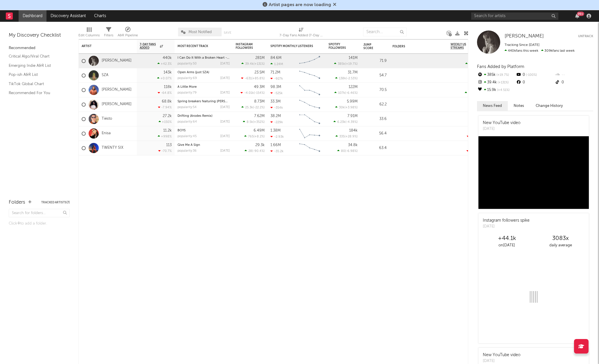 The height and width of the screenshot is (364, 599). Describe the element at coordinates (168, 72) in the screenshot. I see `div: 143k` at that location.